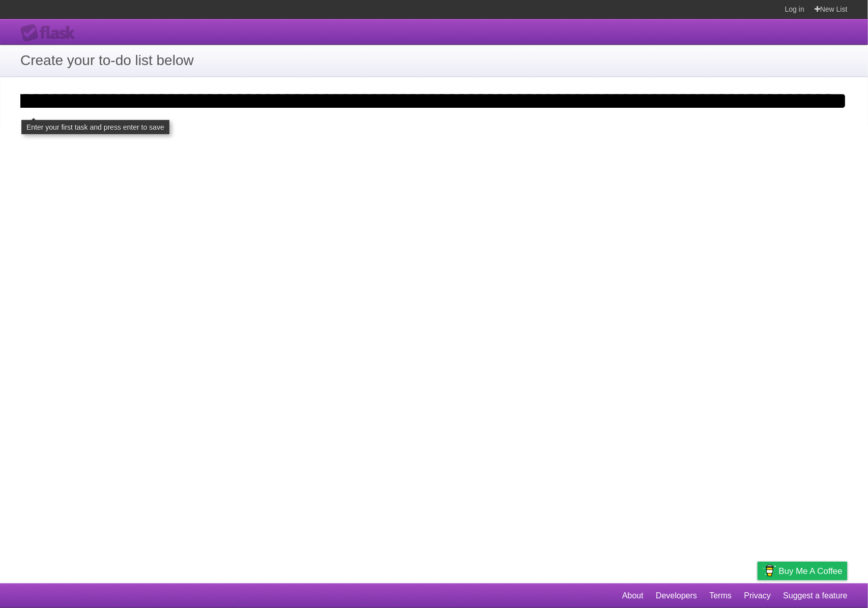 This screenshot has width=868, height=608. Describe the element at coordinates (434, 60) in the screenshot. I see `h1: Create your to-do list below` at that location.